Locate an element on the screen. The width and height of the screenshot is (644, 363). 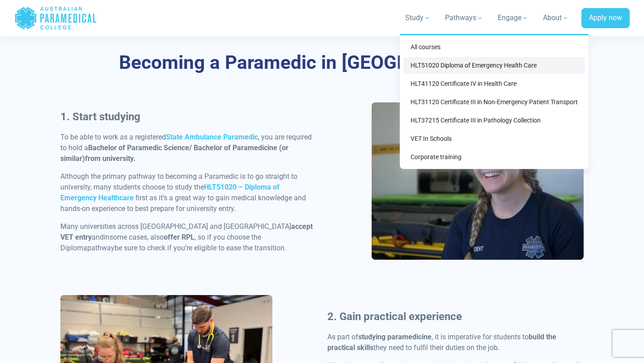
a: HLT31120 Certificate III in Non-Emergency Patient Transport is located at coordinates (494, 102).